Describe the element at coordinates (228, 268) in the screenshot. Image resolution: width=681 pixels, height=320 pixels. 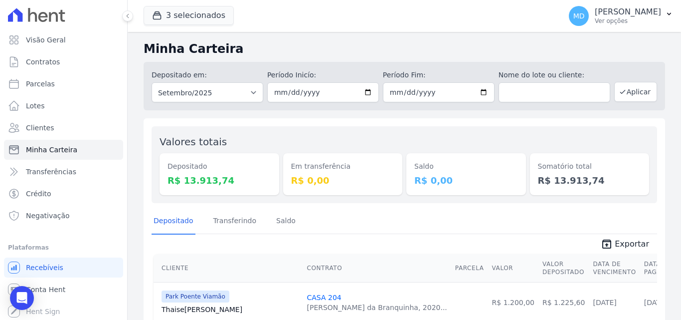
I see `th: Cliente` at that location.